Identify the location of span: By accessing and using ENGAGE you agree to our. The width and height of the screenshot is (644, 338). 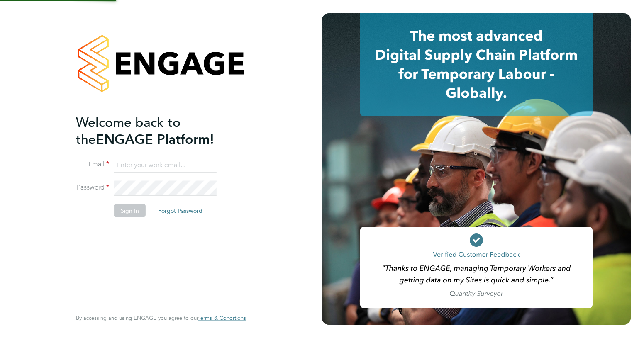
(161, 318).